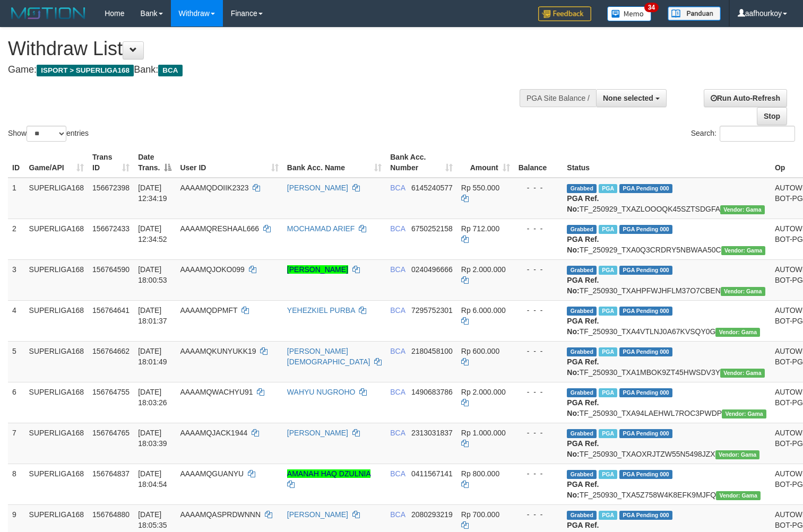 The image size is (803, 532). What do you see at coordinates (483, 311) in the screenshot?
I see `span: Rp 6.000.000` at bounding box center [483, 311].